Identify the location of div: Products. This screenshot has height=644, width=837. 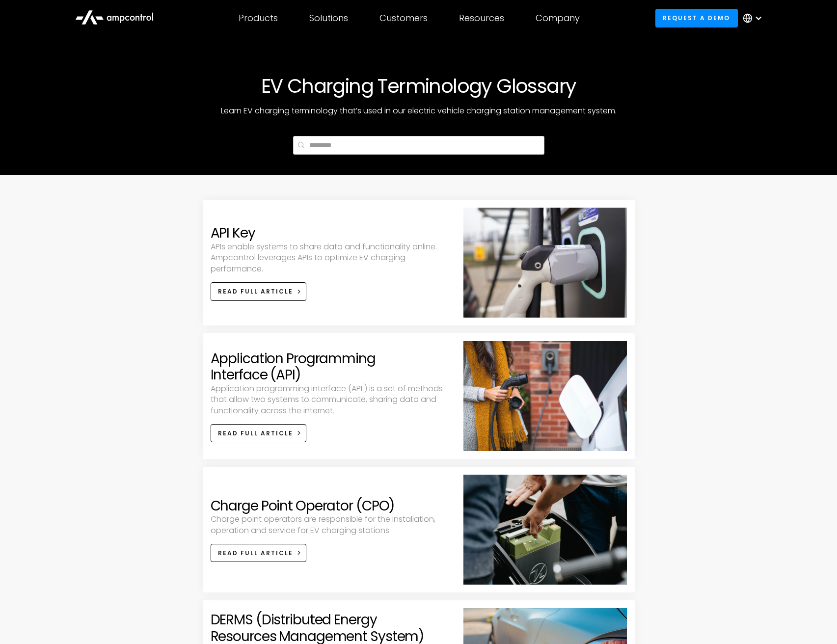
(258, 18).